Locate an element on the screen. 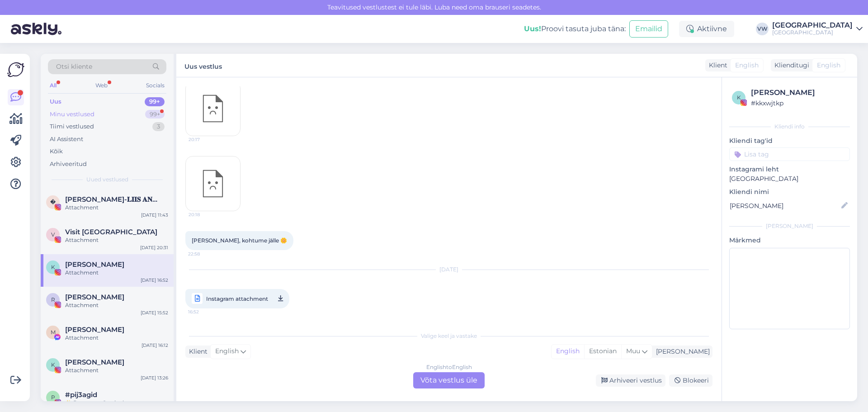 The width and height of the screenshot is (868, 412). div: Estonian is located at coordinates (603, 351).